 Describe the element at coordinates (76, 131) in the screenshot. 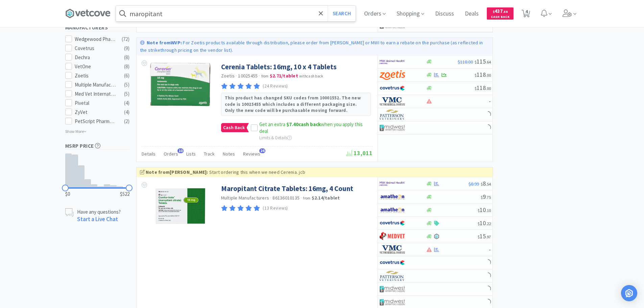

I see `p: Show More` at that location.